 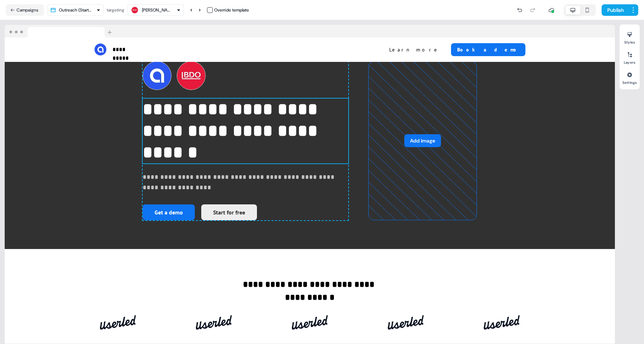 What do you see at coordinates (615, 10) in the screenshot?
I see `button: Publish` at bounding box center [615, 10].